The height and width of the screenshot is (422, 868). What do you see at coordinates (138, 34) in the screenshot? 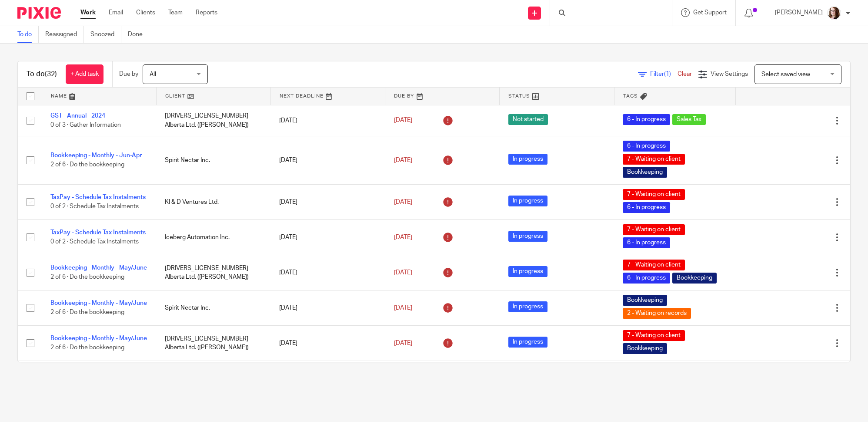
I see `a: Done` at bounding box center [138, 34].